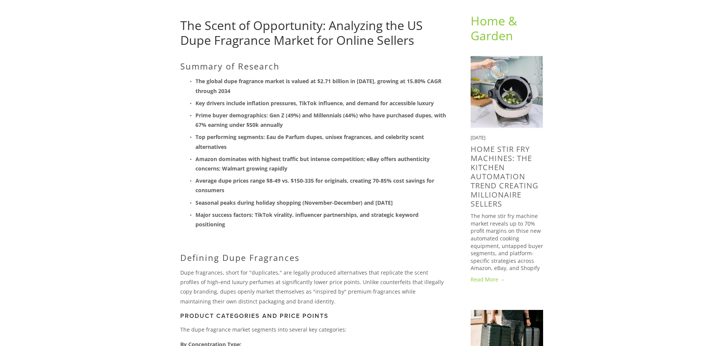 The height and width of the screenshot is (346, 723). Describe the element at coordinates (507, 279) in the screenshot. I see `a: Read More →` at that location.